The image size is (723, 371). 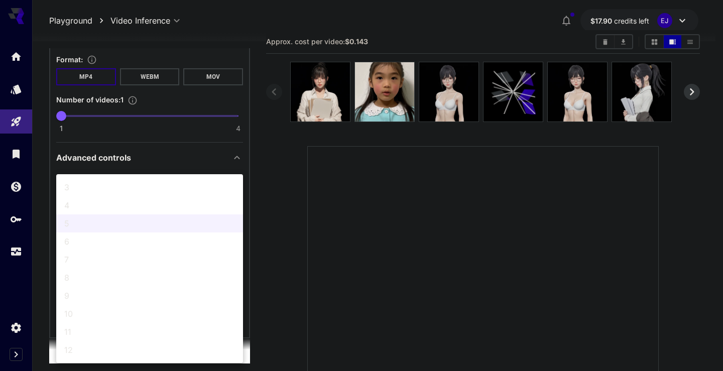 I want to click on span: 9, so click(x=150, y=296).